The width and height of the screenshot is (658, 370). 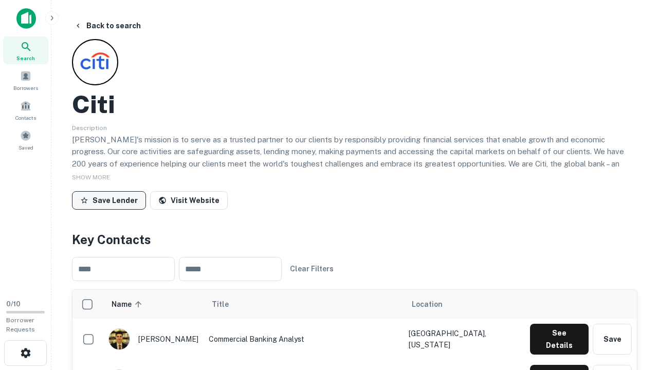 I want to click on button: Back to search, so click(x=107, y=26).